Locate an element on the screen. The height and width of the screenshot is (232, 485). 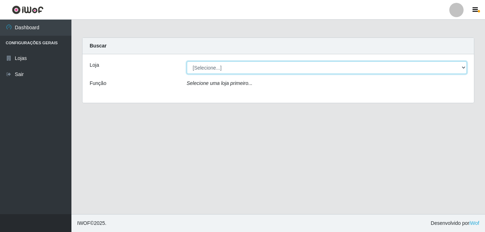
i: Selecione uma loja primeiro... is located at coordinates (219, 83).